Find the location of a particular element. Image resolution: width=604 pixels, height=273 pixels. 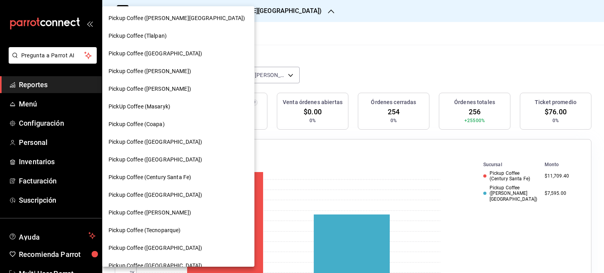

div: Pickup Coffee (Century Santa Fe) is located at coordinates (178, 177).